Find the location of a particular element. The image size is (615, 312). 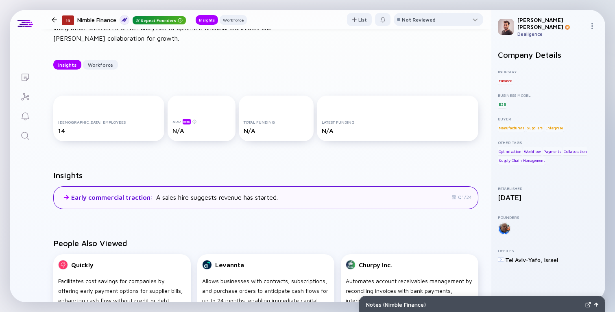

div: Israel is located at coordinates (552, 260).